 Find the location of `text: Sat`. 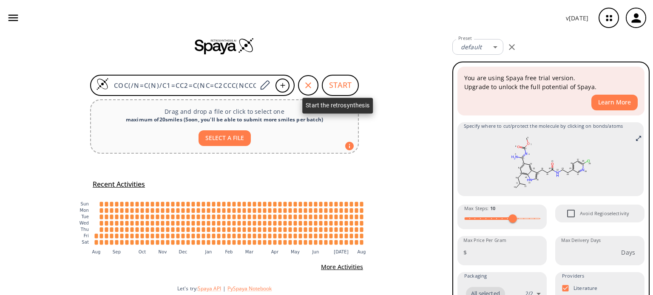

text: Sat is located at coordinates (85, 242).